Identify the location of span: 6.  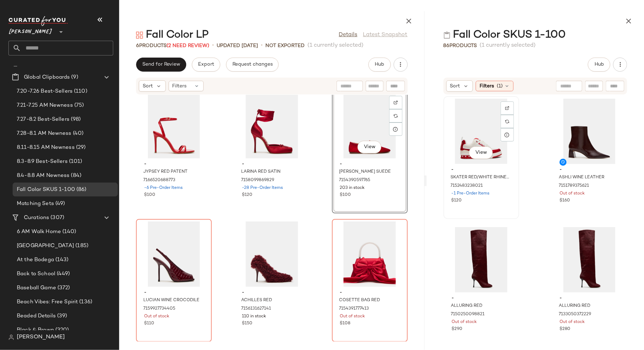
(138, 45).